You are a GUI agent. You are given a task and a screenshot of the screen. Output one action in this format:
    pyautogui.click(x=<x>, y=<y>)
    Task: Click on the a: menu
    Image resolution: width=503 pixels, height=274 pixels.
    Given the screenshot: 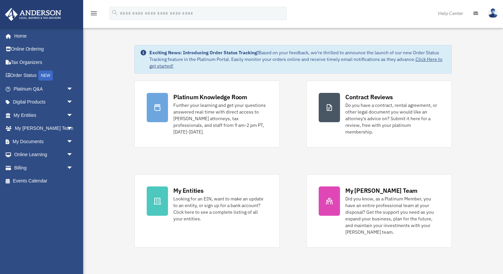 What is the action you would take?
    pyautogui.click(x=94, y=14)
    